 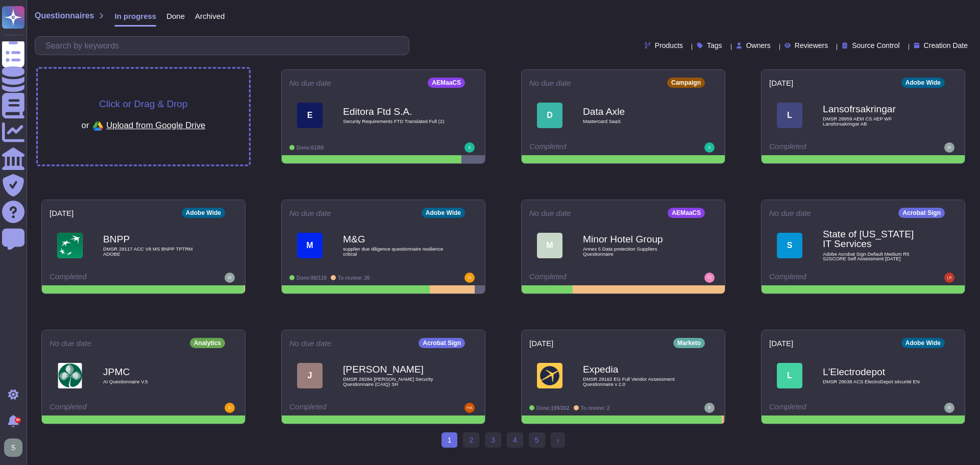 I want to click on span: In progress, so click(x=135, y=16).